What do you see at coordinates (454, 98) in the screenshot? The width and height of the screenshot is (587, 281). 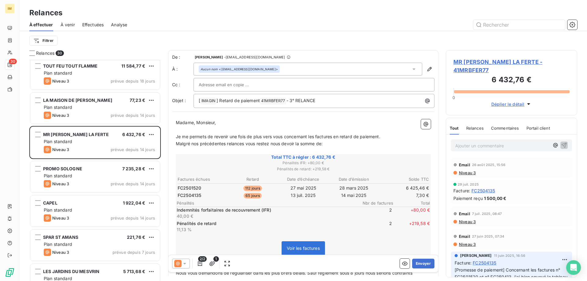 I see `span: 0` at bounding box center [454, 98].